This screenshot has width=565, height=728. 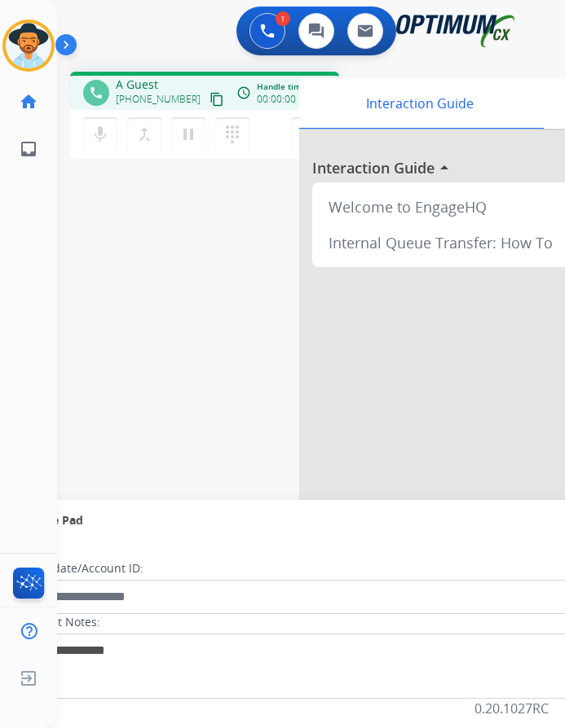 I want to click on mat-icon: phone, so click(x=96, y=93).